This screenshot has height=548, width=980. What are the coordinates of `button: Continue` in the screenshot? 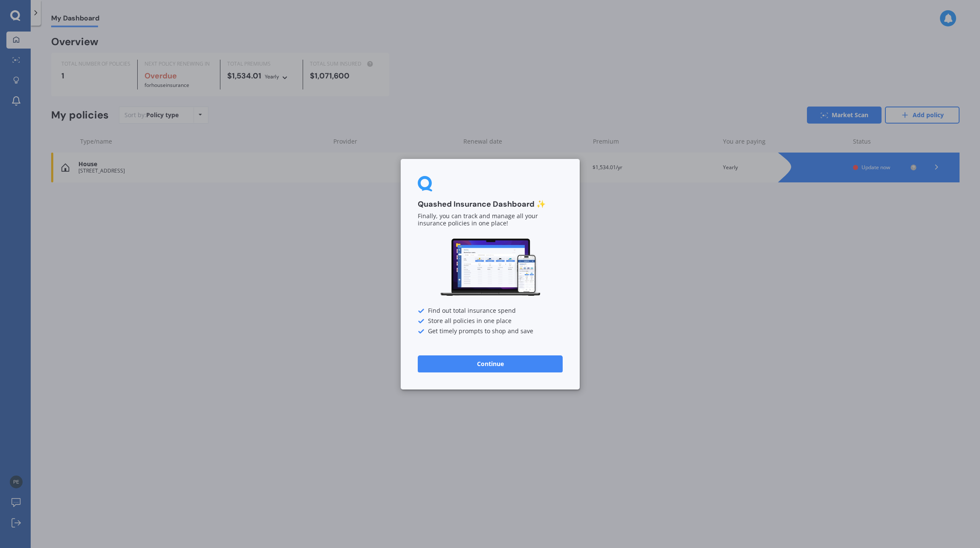 It's located at (490, 363).